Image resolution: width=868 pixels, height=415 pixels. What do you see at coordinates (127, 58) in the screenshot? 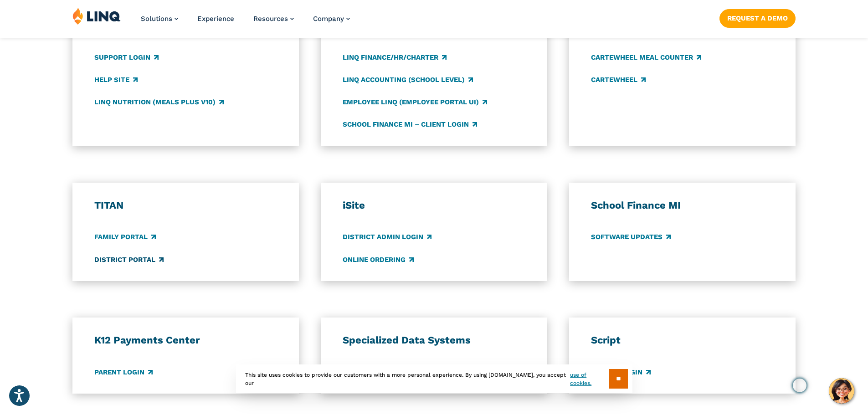
I see `a: Support Login` at bounding box center [127, 58].